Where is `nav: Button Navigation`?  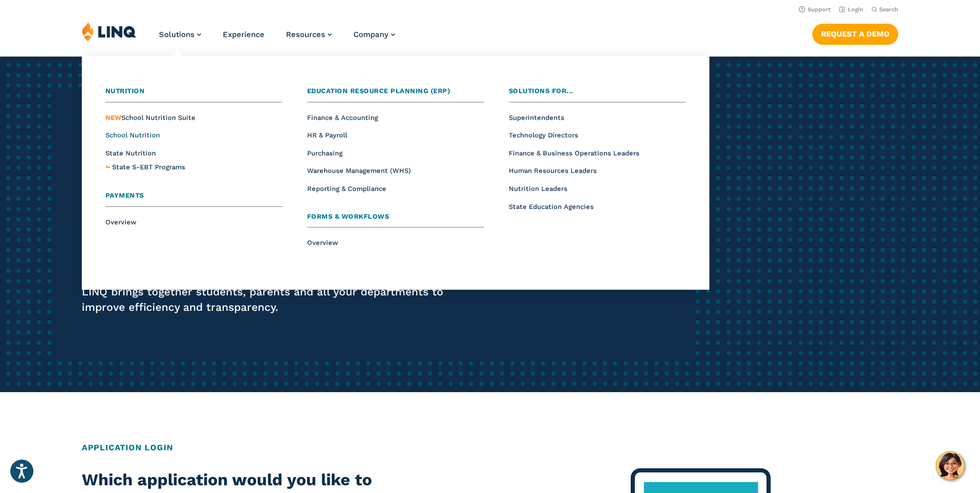
nav: Button Navigation is located at coordinates (855, 33).